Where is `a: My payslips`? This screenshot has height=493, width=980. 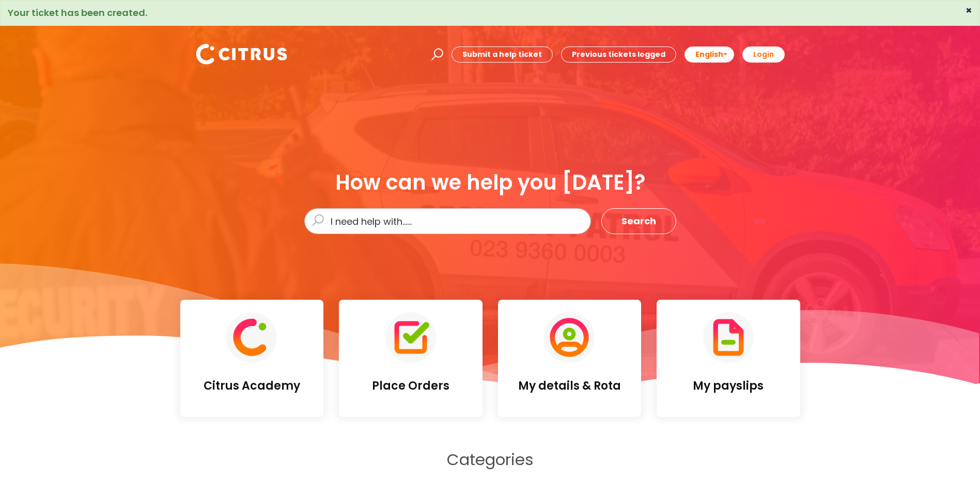
a: My payslips is located at coordinates (729, 358).